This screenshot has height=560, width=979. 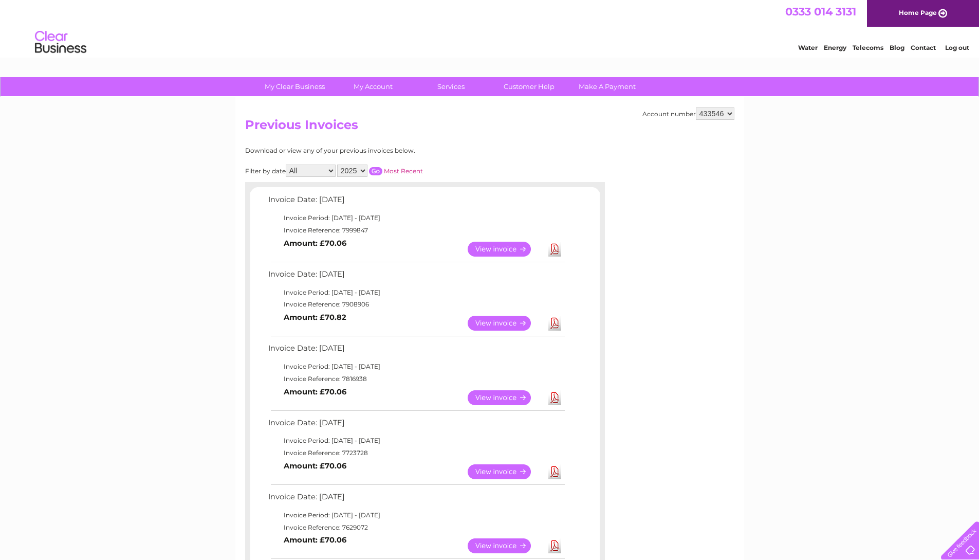 What do you see at coordinates (490, 128) in the screenshot?
I see `h2: Previous Invoices` at bounding box center [490, 128].